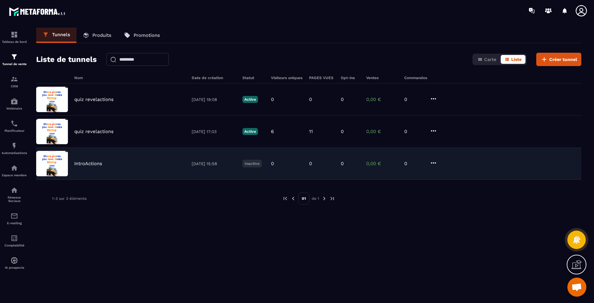 Image resolution: width=594 pixels, height=303 pixels. I want to click on p: Webinaire, so click(14, 108).